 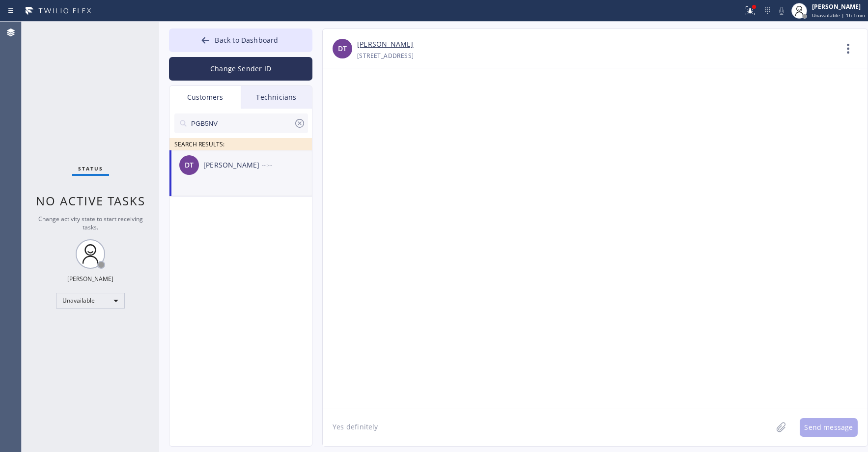 I want to click on div: Customers, so click(x=205, y=97).